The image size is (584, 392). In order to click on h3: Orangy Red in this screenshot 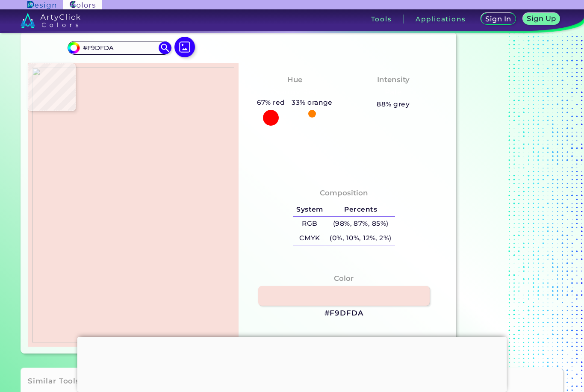, I will do `click(294, 92)`.